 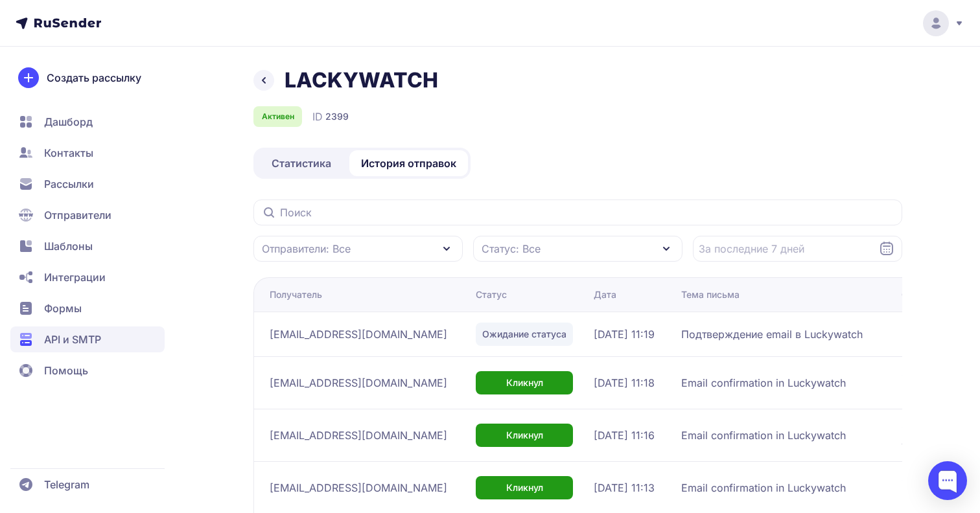 I want to click on input: Поиск, so click(x=578, y=213).